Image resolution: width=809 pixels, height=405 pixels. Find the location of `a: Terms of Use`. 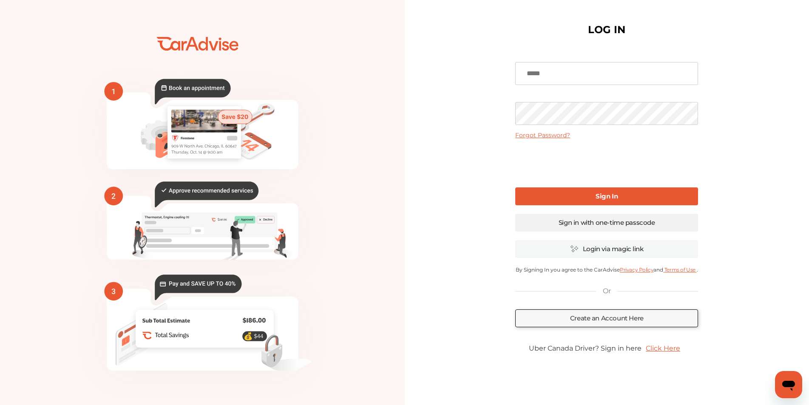

a: Terms of Use is located at coordinates (680, 270).